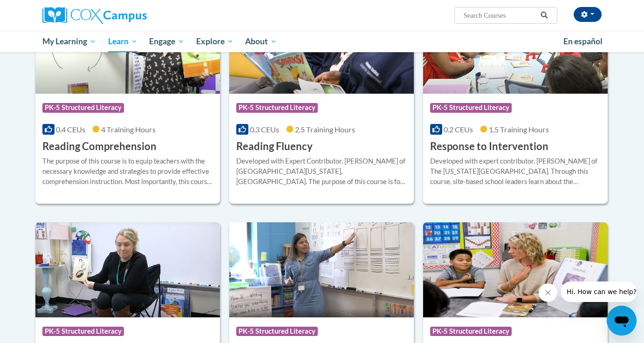 The image size is (644, 343). What do you see at coordinates (41, 11) in the screenshot?
I see `span: Hi. How can we help?` at bounding box center [41, 11].